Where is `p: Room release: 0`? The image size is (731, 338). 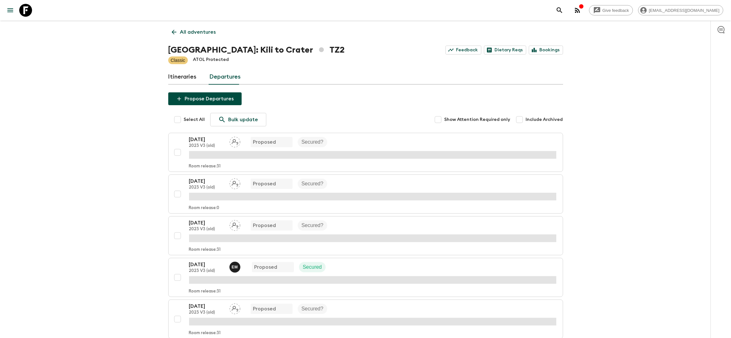 p: Room release: 0 is located at coordinates (204, 208).